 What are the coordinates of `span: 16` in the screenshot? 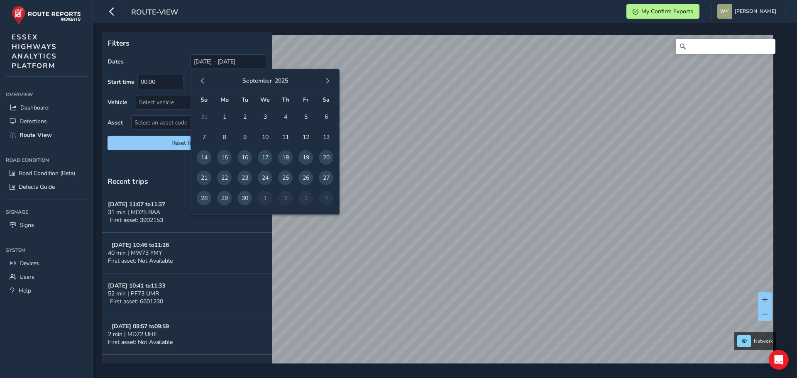 It's located at (244, 157).